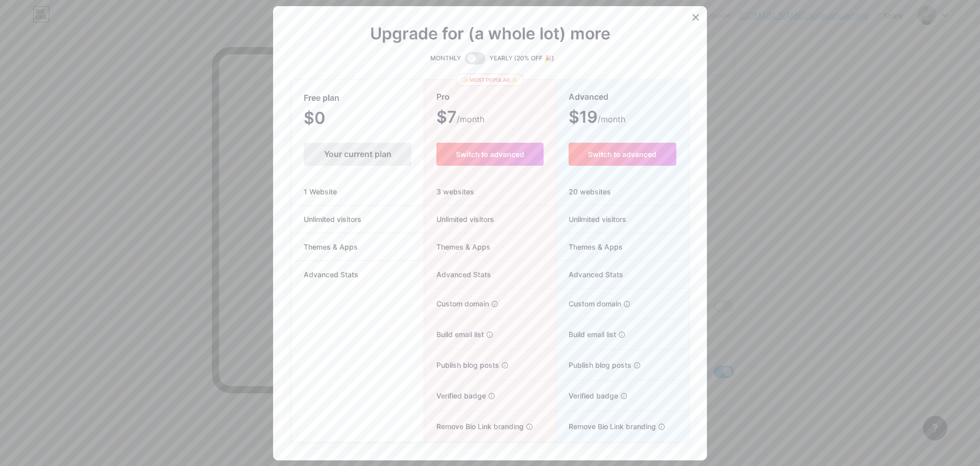 Image resolution: width=980 pixels, height=466 pixels. What do you see at coordinates (589, 97) in the screenshot?
I see `span: Advanced` at bounding box center [589, 97].